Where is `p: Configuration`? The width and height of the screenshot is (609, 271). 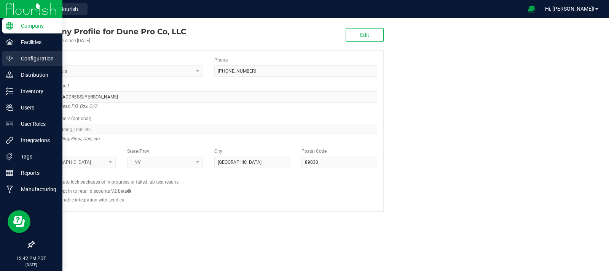
p: Configuration is located at coordinates (36, 59).